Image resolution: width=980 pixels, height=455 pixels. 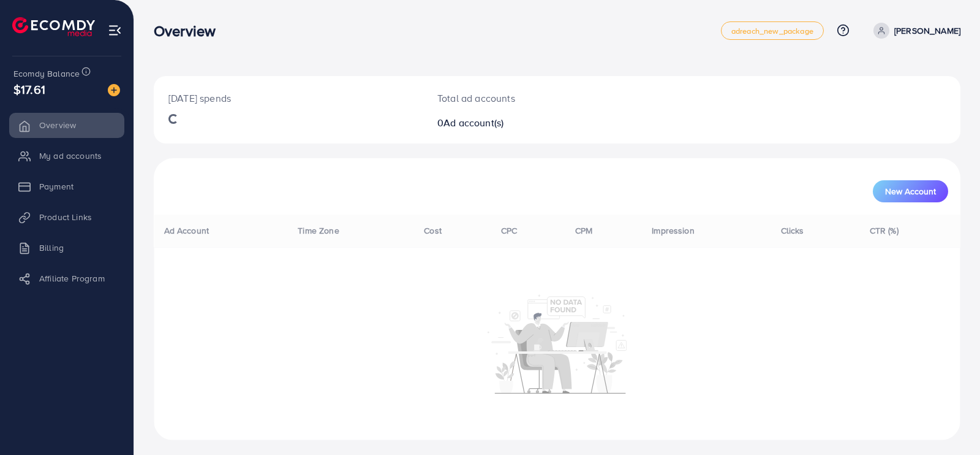 I want to click on span: Ad account(s), so click(x=474, y=123).